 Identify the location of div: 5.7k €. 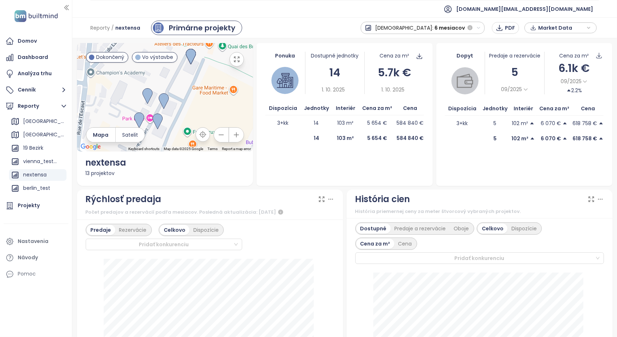
(395, 72).